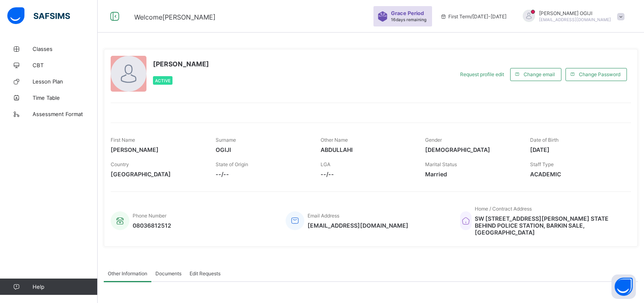  What do you see at coordinates (65, 114) in the screenshot?
I see `span: Assessment Format` at bounding box center [65, 114].